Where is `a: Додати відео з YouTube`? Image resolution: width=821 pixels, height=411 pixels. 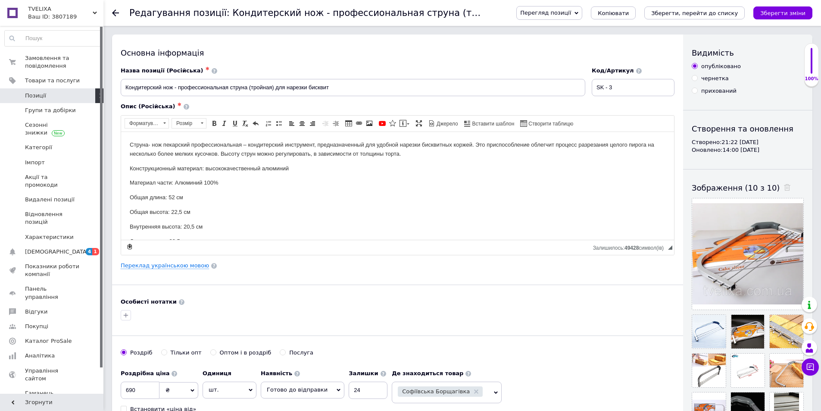
a: Додати відео з YouTube is located at coordinates (382, 123).